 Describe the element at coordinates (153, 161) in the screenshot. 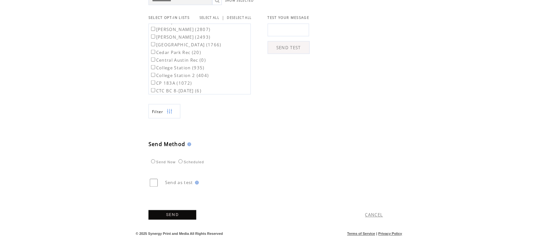

I see `input: Send Now` at that location.